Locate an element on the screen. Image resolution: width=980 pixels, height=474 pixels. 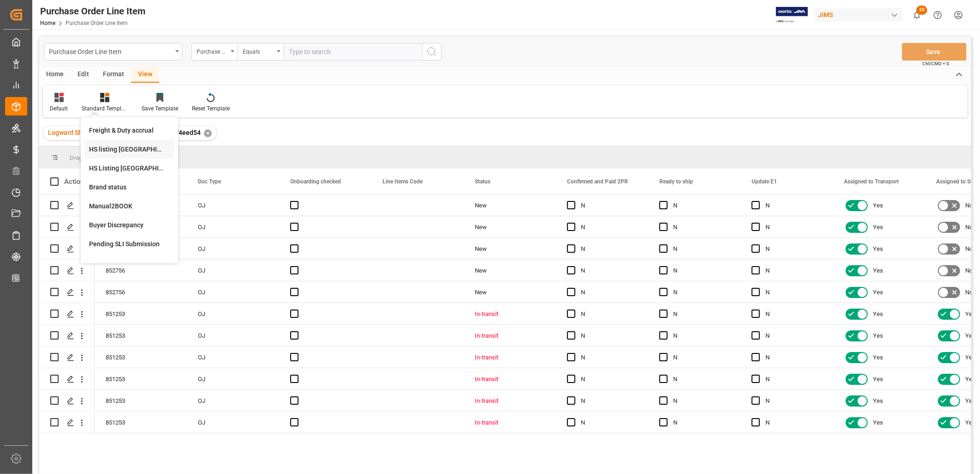
div: Purchase Order Line Item is located at coordinates (93, 11).